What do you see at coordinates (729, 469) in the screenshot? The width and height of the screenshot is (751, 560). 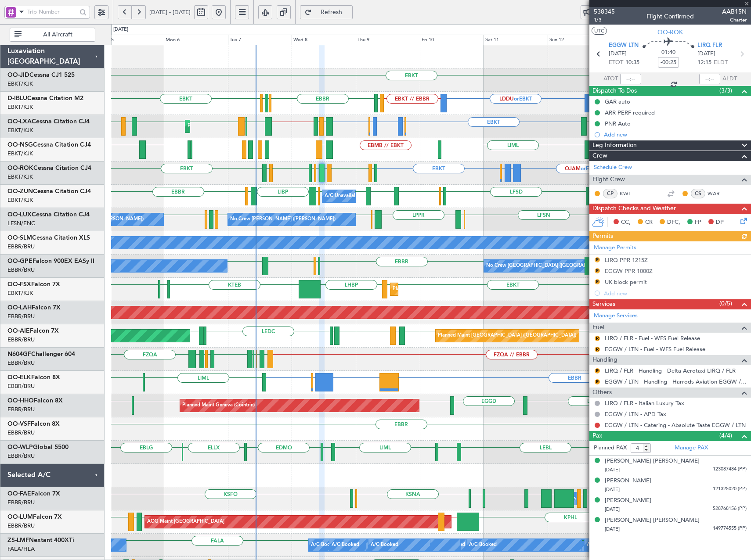 I see `span: 123087484 (PP)` at bounding box center [729, 469].